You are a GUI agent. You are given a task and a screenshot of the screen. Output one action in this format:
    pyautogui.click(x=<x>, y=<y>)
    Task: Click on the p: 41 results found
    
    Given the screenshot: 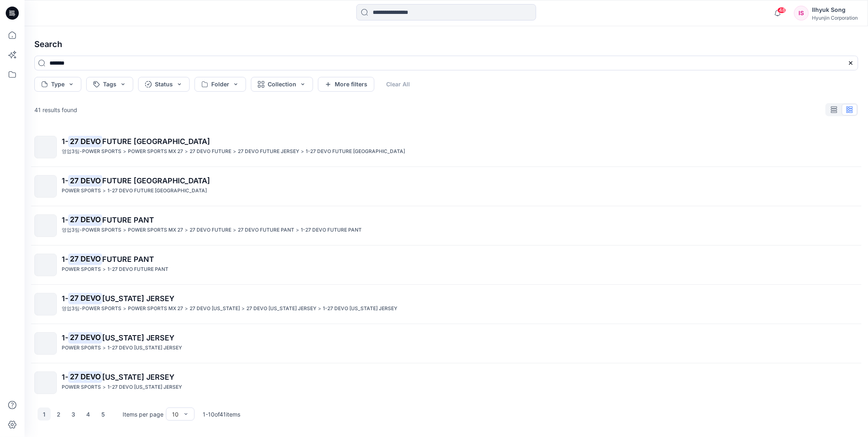 What is the action you would take?
    pyautogui.click(x=56, y=110)
    